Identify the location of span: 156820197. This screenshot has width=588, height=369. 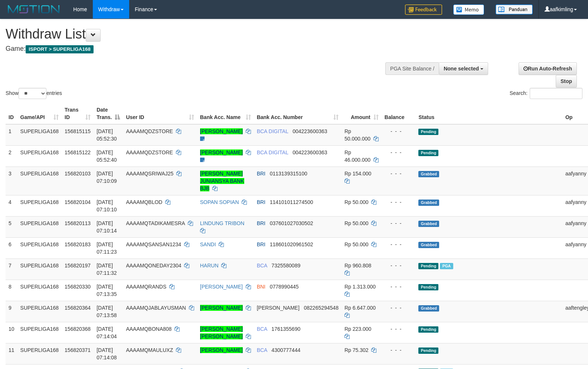
(78, 266).